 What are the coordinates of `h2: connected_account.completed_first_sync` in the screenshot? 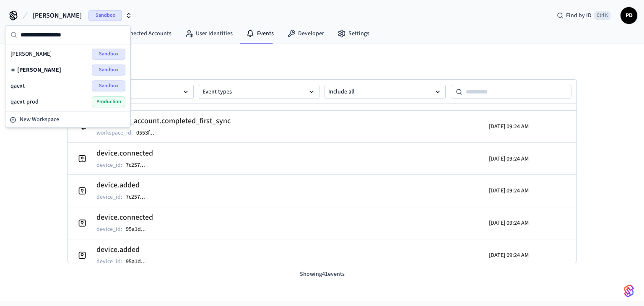 It's located at (164, 121).